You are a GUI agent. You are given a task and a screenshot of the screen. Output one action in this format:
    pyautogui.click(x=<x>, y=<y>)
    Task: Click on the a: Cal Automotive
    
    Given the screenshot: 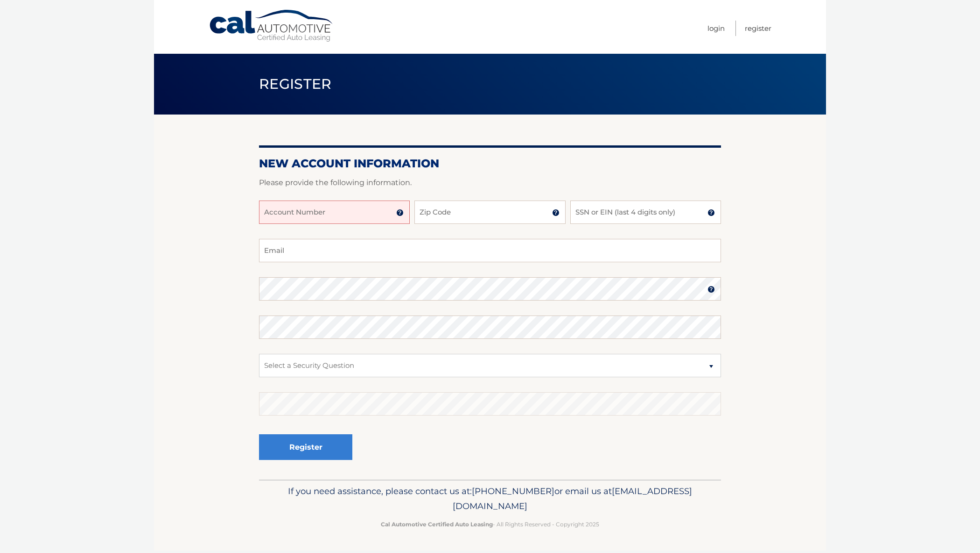 What is the action you would take?
    pyautogui.click(x=272, y=26)
    